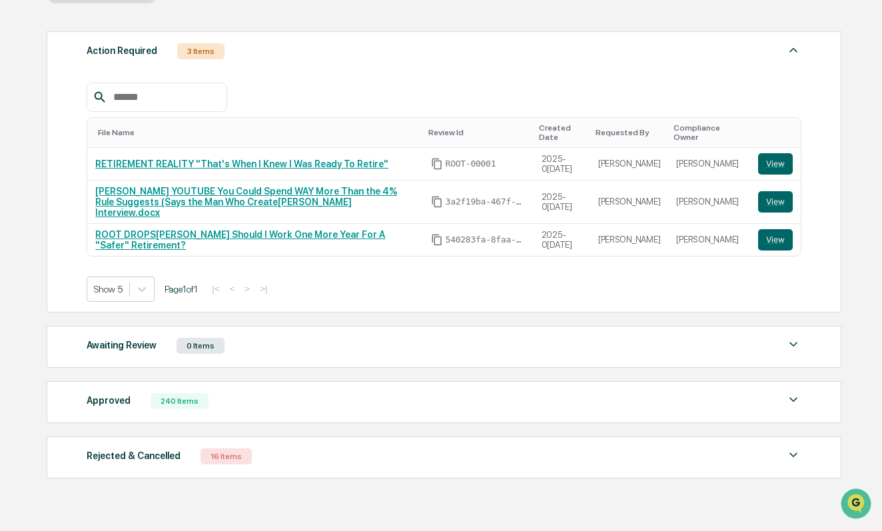 This screenshot has height=531, width=882. What do you see at coordinates (127, 230) in the screenshot?
I see `a: Powered byPylon` at bounding box center [127, 230].